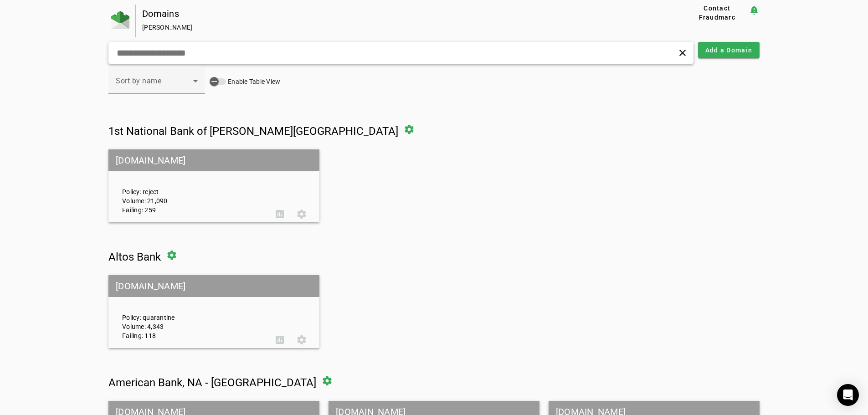  I want to click on mat-icon: notification_important, so click(754, 10).